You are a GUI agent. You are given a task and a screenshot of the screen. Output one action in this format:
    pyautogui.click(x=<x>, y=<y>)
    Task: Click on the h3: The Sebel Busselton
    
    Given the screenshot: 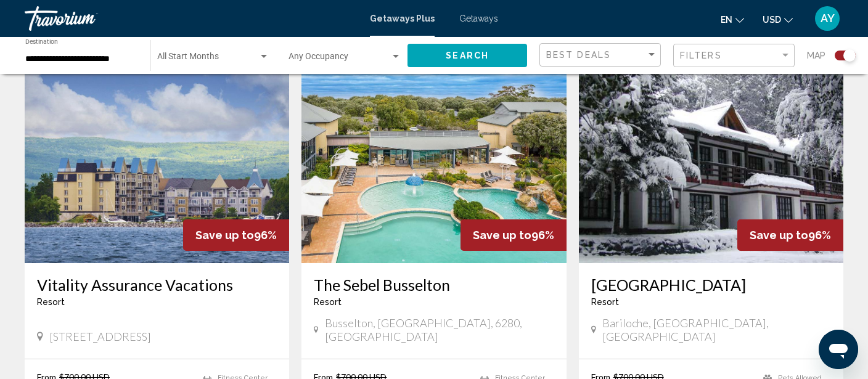 What is the action you would take?
    pyautogui.click(x=434, y=285)
    